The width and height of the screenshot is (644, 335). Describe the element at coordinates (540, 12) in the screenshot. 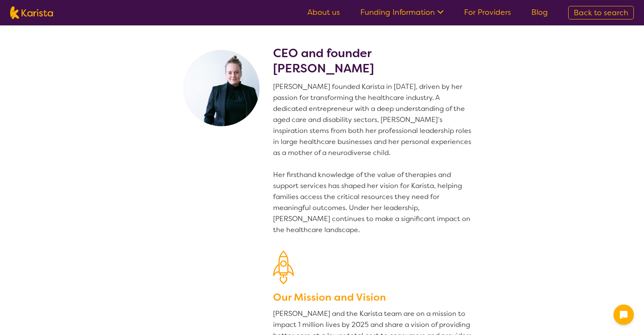

I see `a: Blog` at that location.